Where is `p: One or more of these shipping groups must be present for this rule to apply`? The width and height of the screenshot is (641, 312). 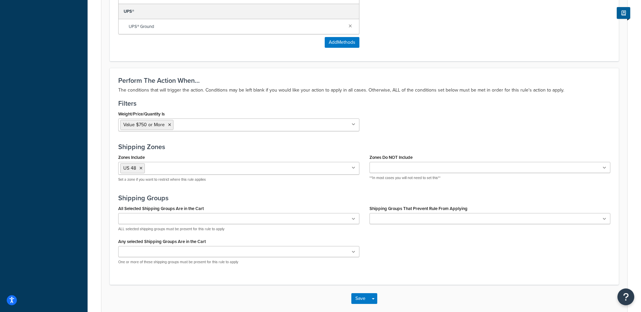 p: One or more of these shipping groups must be present for this rule to apply is located at coordinates (239, 262).